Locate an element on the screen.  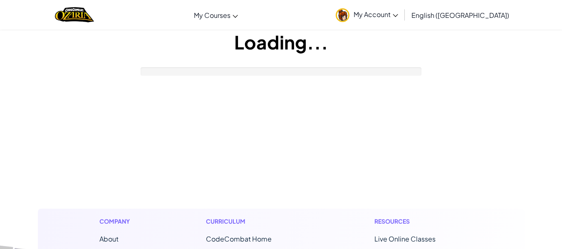
a: Live Online Classes is located at coordinates (405, 239).